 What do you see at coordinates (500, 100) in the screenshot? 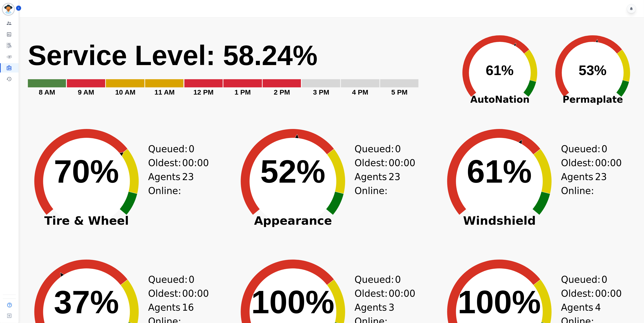
I see `span: AutoNation` at bounding box center [500, 100].